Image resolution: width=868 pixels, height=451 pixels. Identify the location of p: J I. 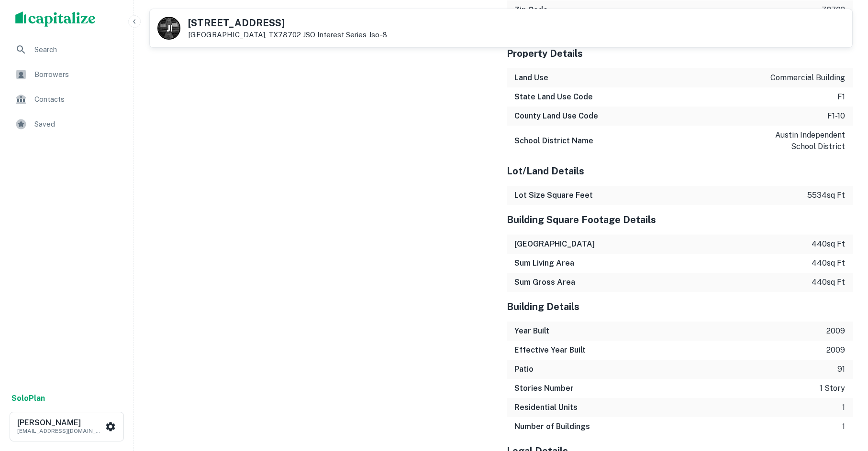
(169, 28).